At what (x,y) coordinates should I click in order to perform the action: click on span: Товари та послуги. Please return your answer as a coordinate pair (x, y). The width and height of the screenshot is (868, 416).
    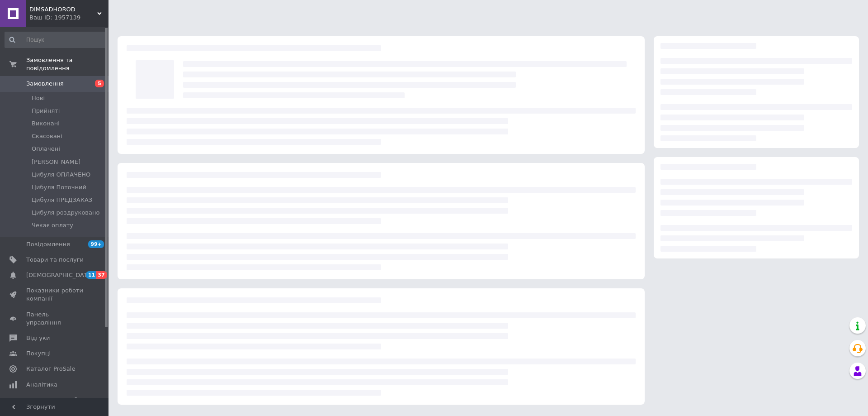
    Looking at the image, I should click on (55, 260).